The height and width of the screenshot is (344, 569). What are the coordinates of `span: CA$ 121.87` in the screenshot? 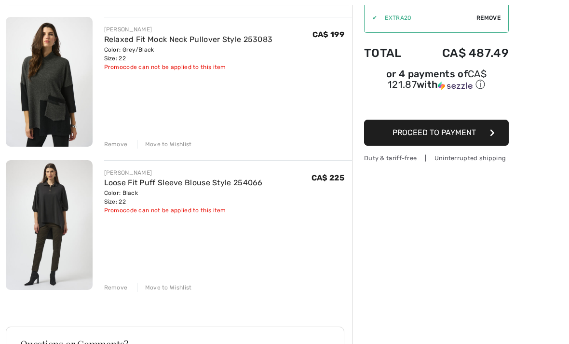 It's located at (437, 79).